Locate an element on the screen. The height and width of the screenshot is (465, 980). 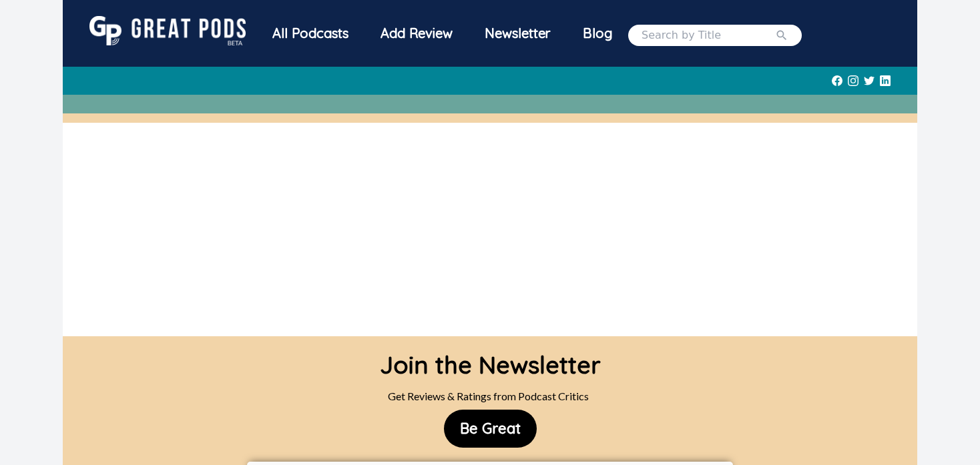
div: Get Reviews & Ratings from Podcast Critics is located at coordinates (490, 397).